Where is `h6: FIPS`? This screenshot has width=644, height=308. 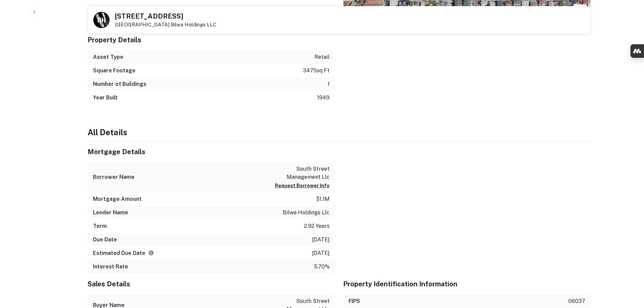
h6: FIPS is located at coordinates (354, 302).